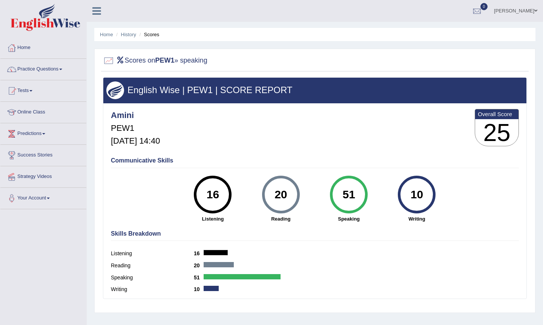 This screenshot has height=325, width=543. I want to click on strong: Writing, so click(417, 219).